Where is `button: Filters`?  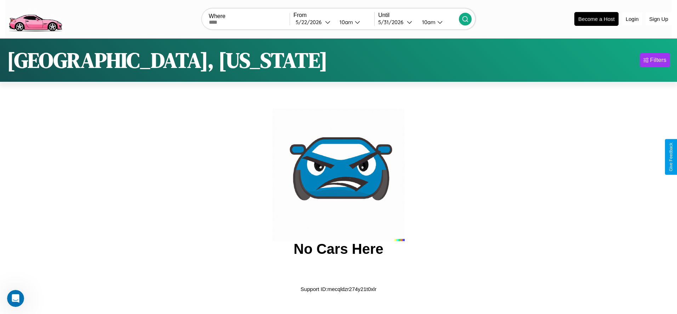
button: Filters is located at coordinates (655, 60).